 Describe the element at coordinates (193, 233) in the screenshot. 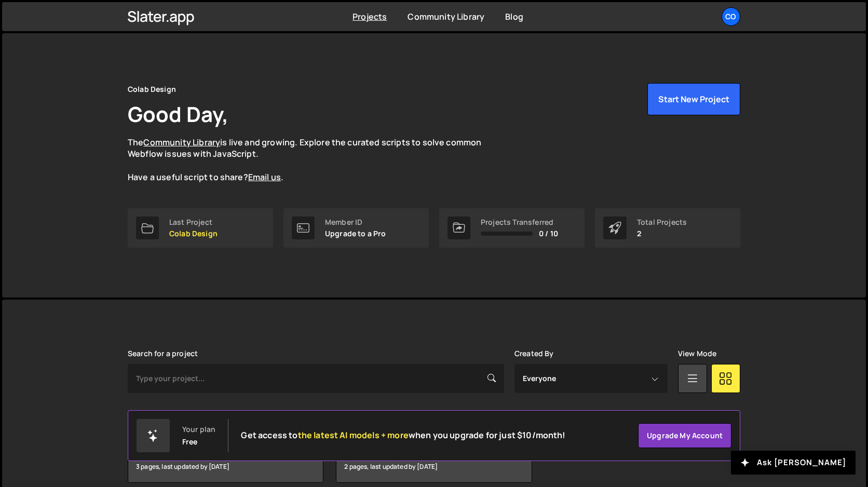

I see `p: Colab Design` at that location.